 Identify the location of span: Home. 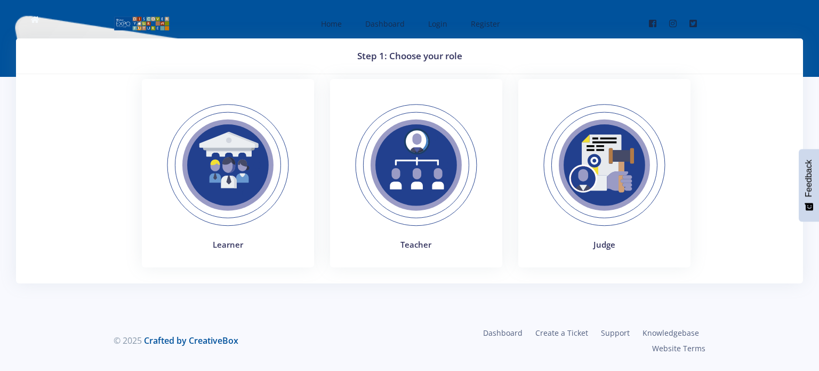
(331, 23).